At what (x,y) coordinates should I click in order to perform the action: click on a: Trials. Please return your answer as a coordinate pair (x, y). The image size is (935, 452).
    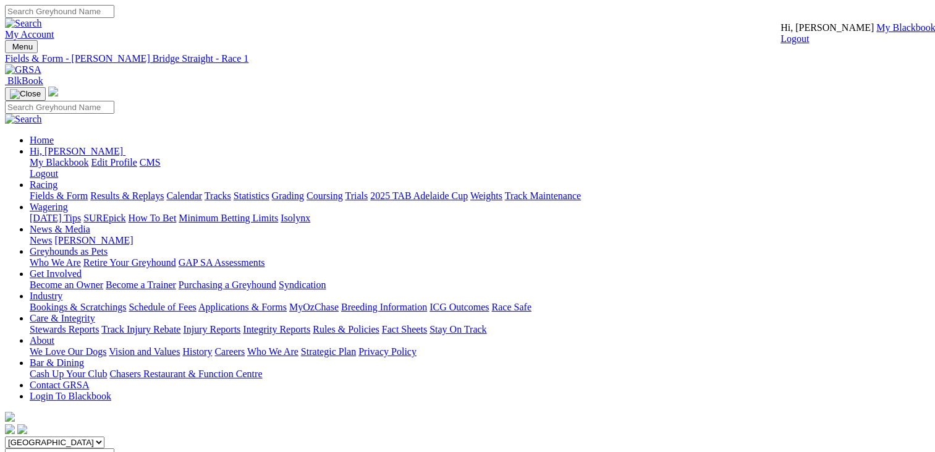
    Looking at the image, I should click on (356, 195).